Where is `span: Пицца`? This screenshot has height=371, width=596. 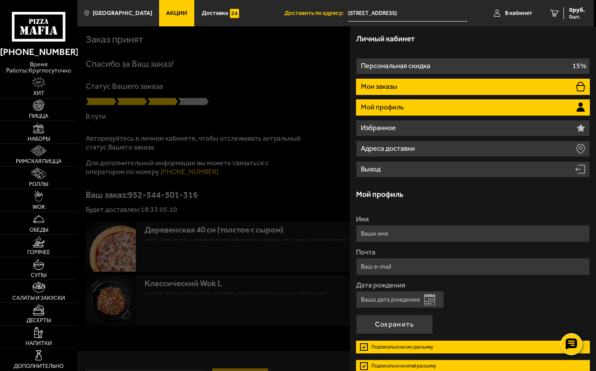 span: Пицца is located at coordinates (39, 116).